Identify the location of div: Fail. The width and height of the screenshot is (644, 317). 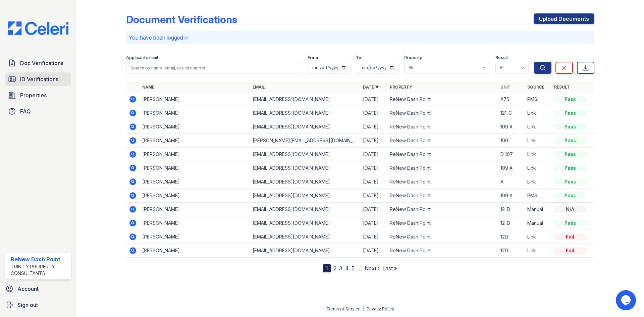
(570, 237).